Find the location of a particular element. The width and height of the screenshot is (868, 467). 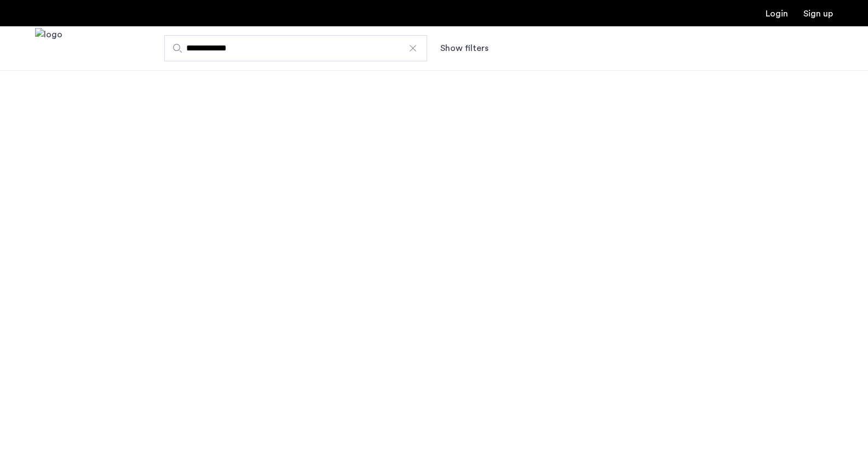

a: Login is located at coordinates (777, 13).